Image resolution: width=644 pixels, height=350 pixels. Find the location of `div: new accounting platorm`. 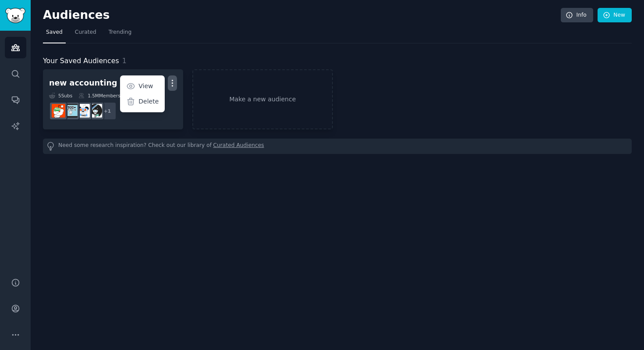

div: new accounting platorm is located at coordinates (101, 83).